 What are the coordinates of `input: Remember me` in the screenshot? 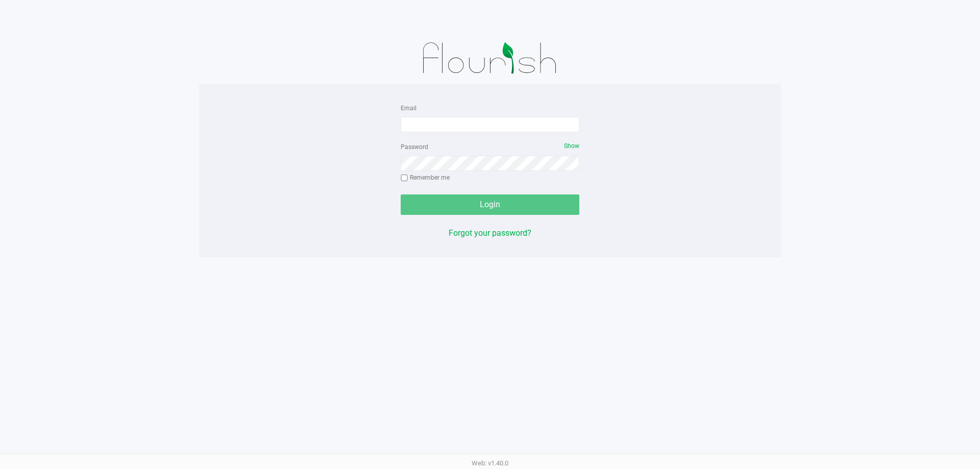 It's located at (404, 178).